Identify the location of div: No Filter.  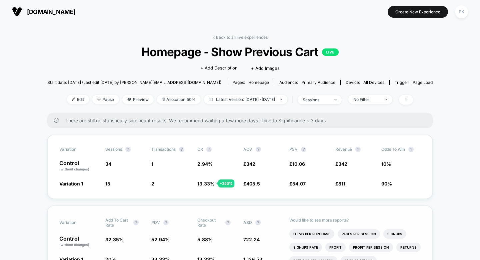
(367, 99).